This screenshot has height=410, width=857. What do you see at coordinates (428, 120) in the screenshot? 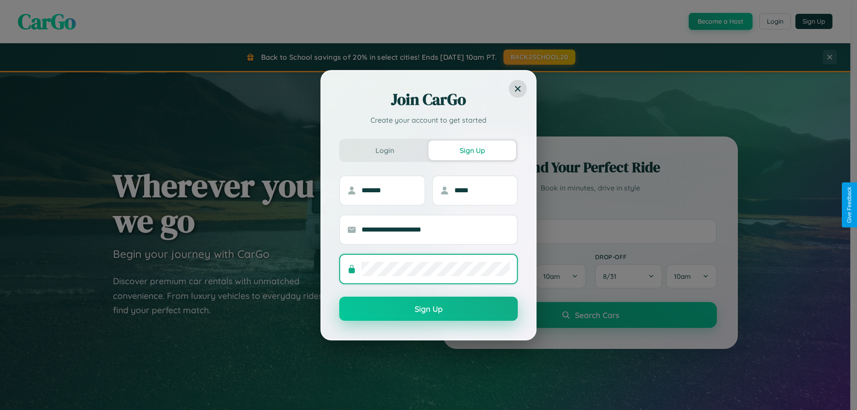
I see `p: Create your account to get started` at bounding box center [428, 120].